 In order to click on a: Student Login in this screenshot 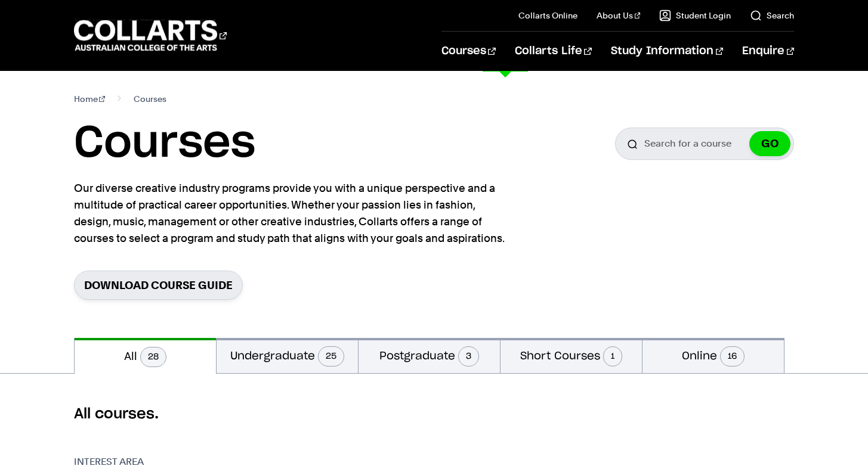, I will do `click(695, 16)`.